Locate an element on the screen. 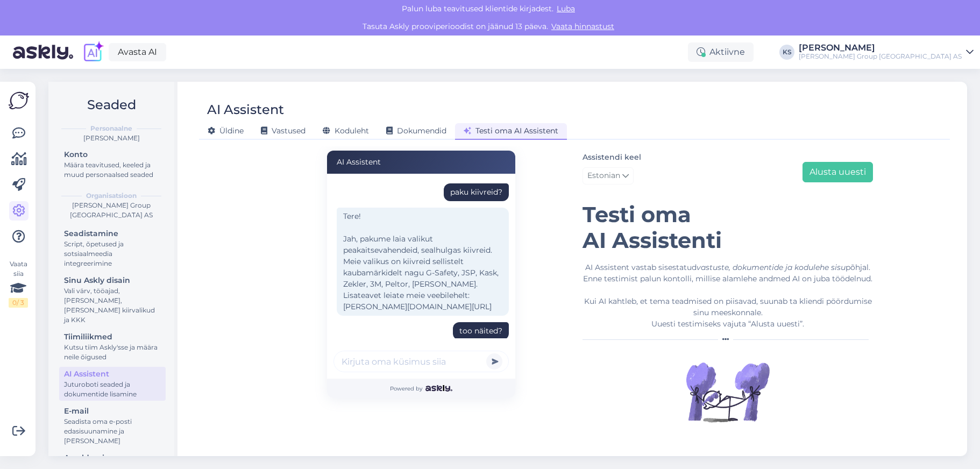  label: Assistendi keel is located at coordinates (612, 157).